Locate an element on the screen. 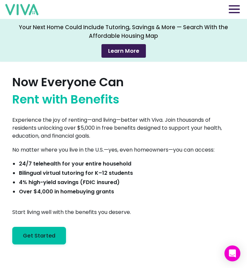 Image resolution: width=247 pixels, height=268 pixels. p: Experience the joy of renting—and living—better with Viva. Join thousands of residents unlocking ... is located at coordinates (123, 128).